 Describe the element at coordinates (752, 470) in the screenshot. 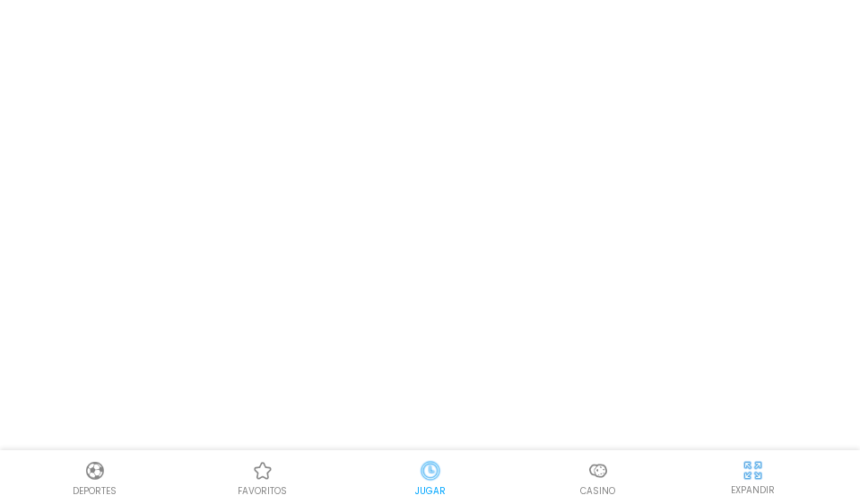

I see `img: hide` at that location.